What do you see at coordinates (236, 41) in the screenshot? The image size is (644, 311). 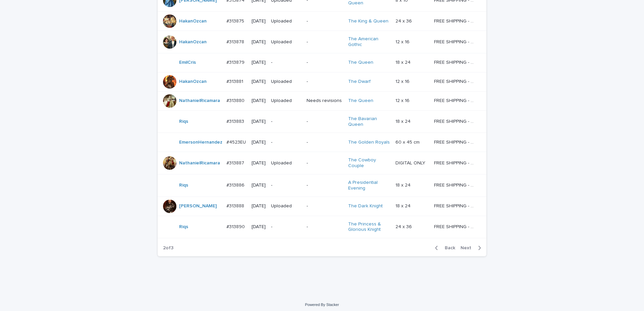 I see `p: #313878` at bounding box center [236, 41].